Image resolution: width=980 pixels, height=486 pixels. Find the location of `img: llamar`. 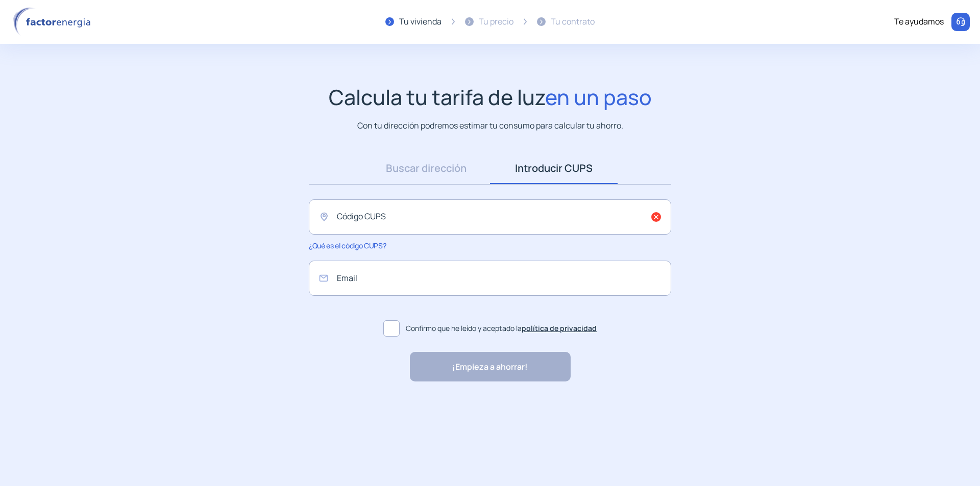

img: llamar is located at coordinates (960, 22).